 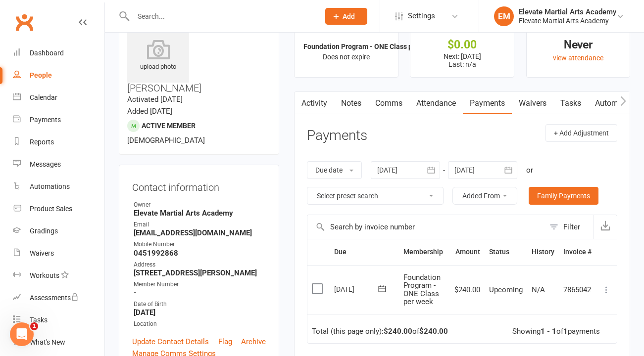 I want to click on div: Workouts, so click(x=45, y=275).